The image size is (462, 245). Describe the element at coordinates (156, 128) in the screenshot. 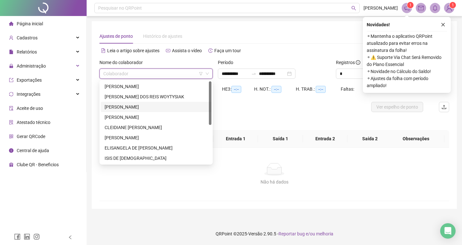

I see `div: CLEIDIANE MARIA SOARES DA SILVA` at that location.